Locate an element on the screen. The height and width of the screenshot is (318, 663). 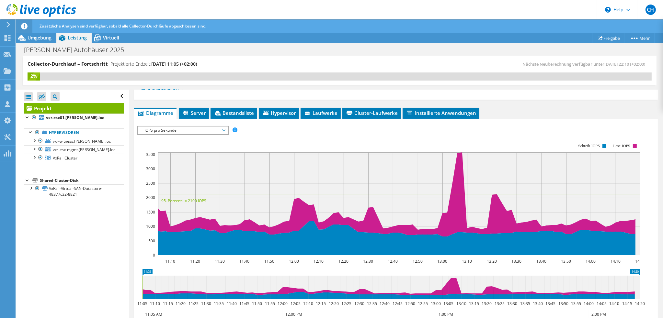
text: 13:05 is located at coordinates (448, 304).